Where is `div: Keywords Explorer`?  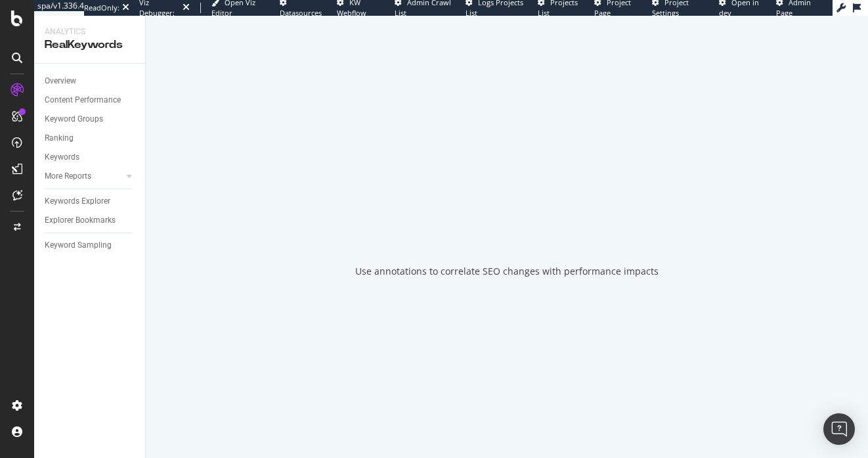
div: Keywords Explorer is located at coordinates (77, 201).